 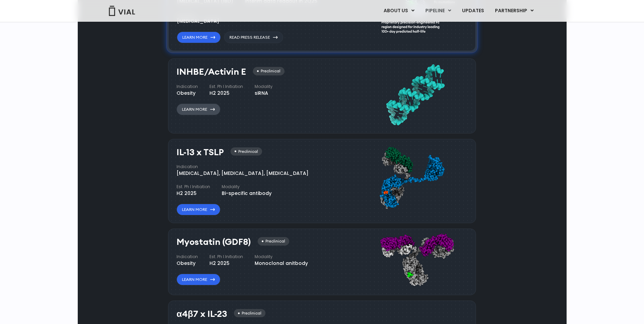 What do you see at coordinates (211, 72) in the screenshot?
I see `h3: INHBE/Activin E` at bounding box center [211, 72].